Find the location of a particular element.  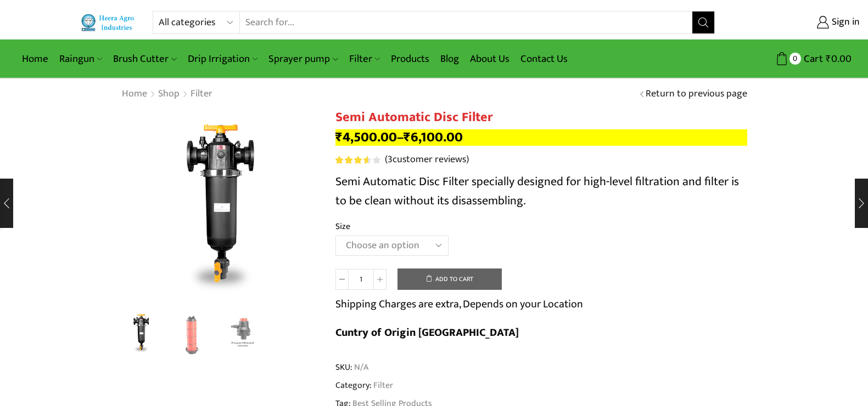

a: Return to previous page is located at coordinates (696, 95).